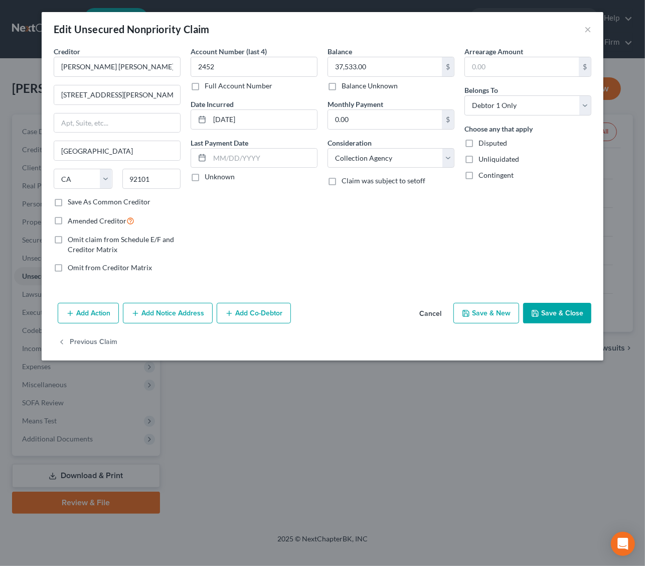  I want to click on input: Apt, Suite, etc..., so click(117, 123).